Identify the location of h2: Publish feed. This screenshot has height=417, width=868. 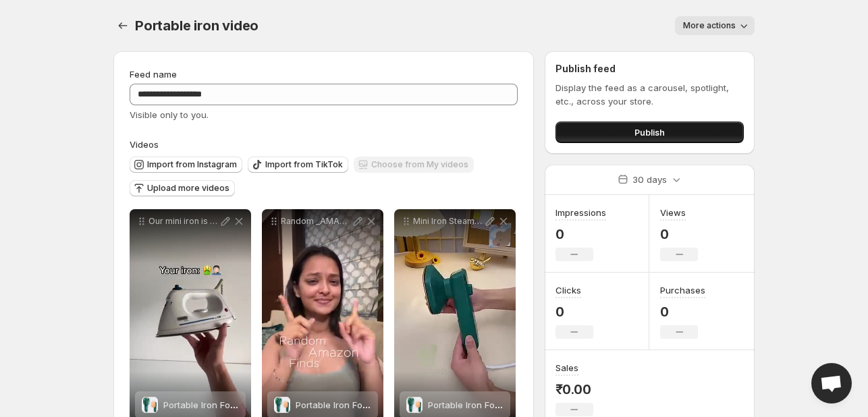
(650, 69).